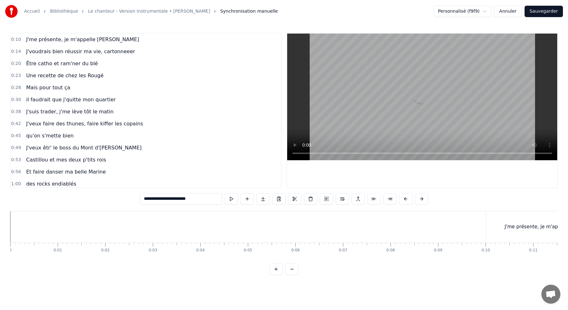 This screenshot has width=568, height=310. What do you see at coordinates (58, 251) in the screenshot?
I see `div: 0:01` at bounding box center [58, 251].